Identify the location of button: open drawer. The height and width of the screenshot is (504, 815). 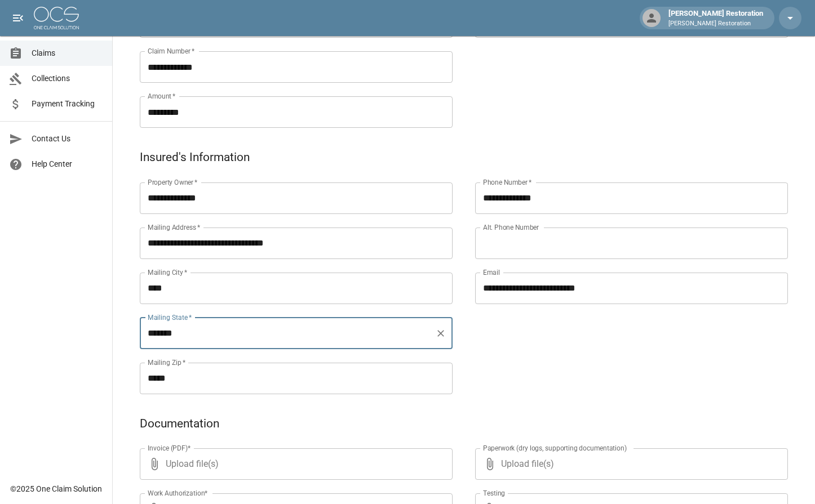
(18, 18).